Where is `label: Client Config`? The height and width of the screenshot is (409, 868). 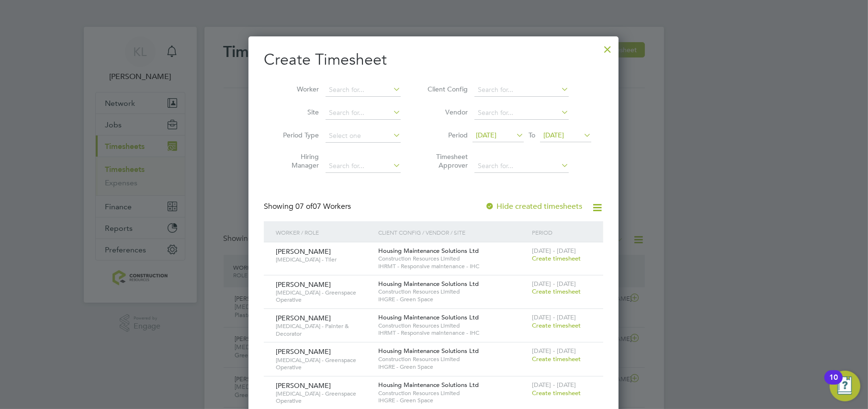
label: Client Config is located at coordinates (446, 89).